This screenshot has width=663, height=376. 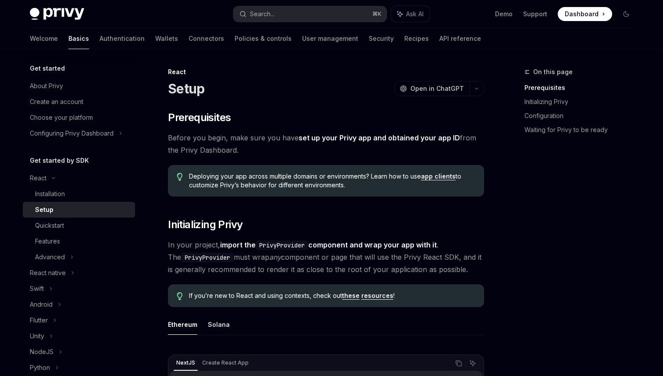 What do you see at coordinates (59, 161) in the screenshot?
I see `h5: Get started by SDK` at bounding box center [59, 161].